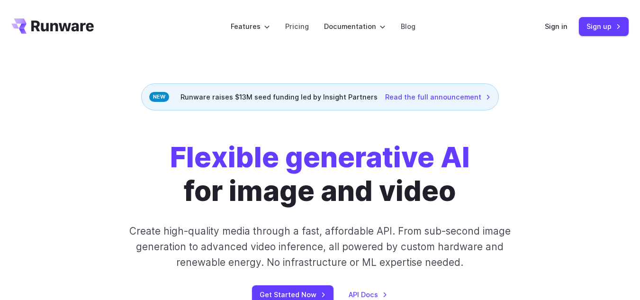 The image size is (640, 300). I want to click on a: Read the full announcement, so click(437, 97).